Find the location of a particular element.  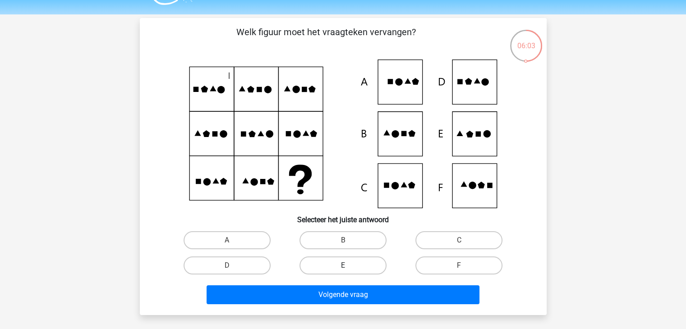

label: C is located at coordinates (459, 241).